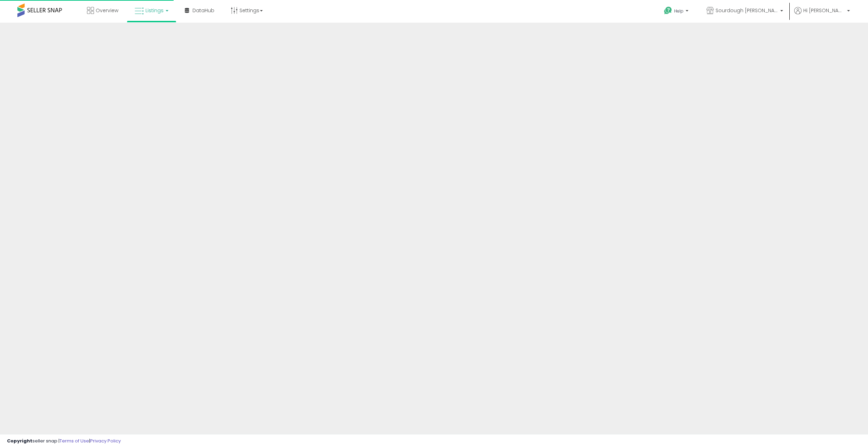 Image resolution: width=868 pixels, height=448 pixels. I want to click on span: DataHub, so click(204, 10).